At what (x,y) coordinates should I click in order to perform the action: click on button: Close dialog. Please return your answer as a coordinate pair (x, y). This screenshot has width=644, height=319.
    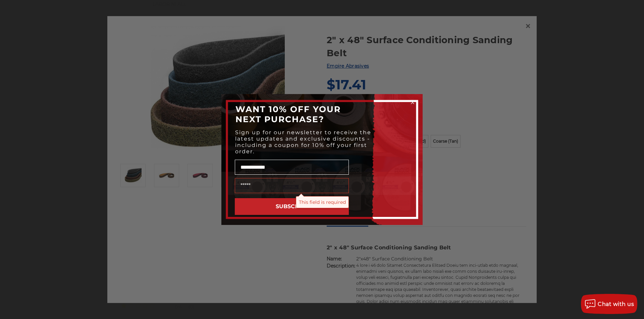
    Looking at the image, I should click on (413, 102).